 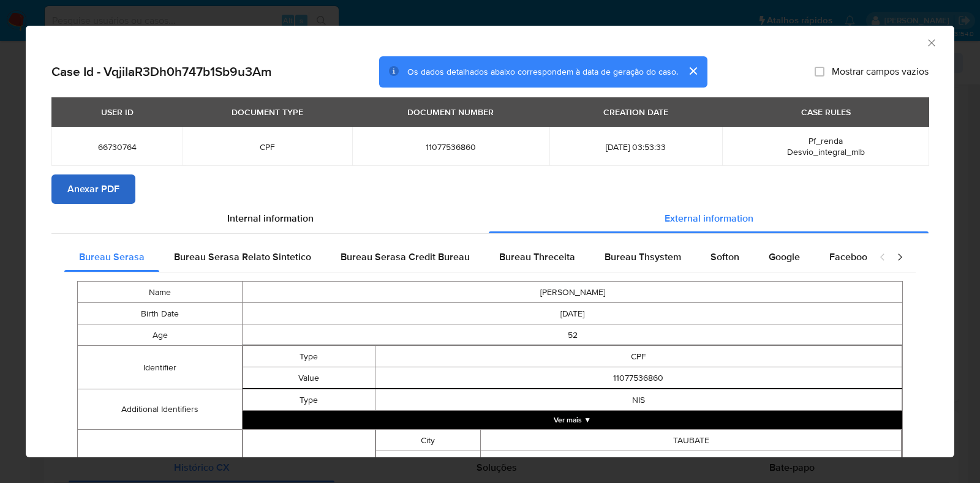 I want to click on div: DOCUMENT TYPE, so click(x=267, y=112).